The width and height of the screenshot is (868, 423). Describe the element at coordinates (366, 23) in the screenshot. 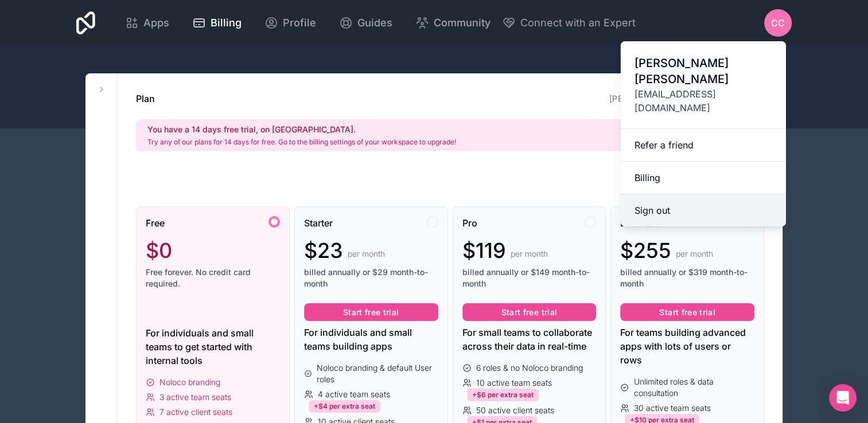

I see `a: Guides` at that location.